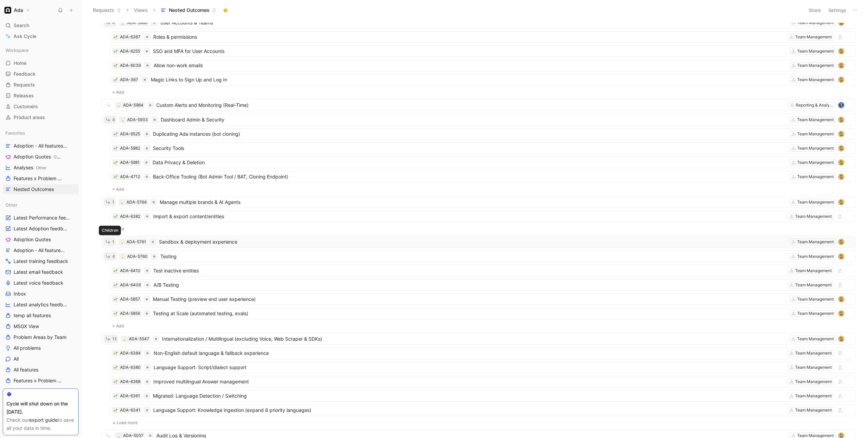 The width and height of the screenshot is (868, 438). I want to click on div: ADA-6410, so click(130, 271).